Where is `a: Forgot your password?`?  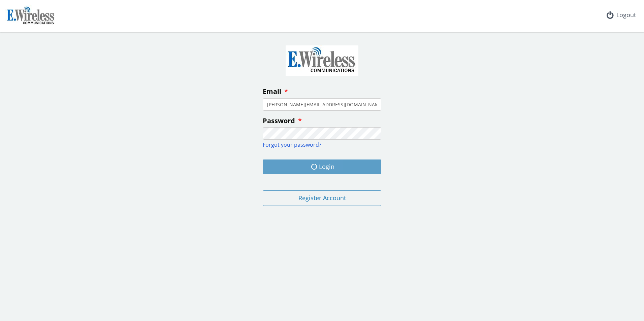 a: Forgot your password? is located at coordinates (292, 145).